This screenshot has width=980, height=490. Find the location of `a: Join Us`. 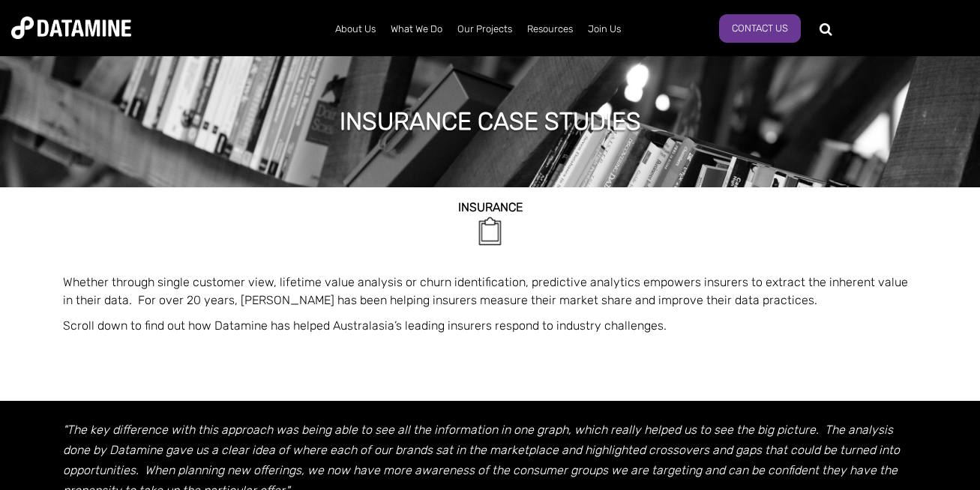

a: Join Us is located at coordinates (605, 29).